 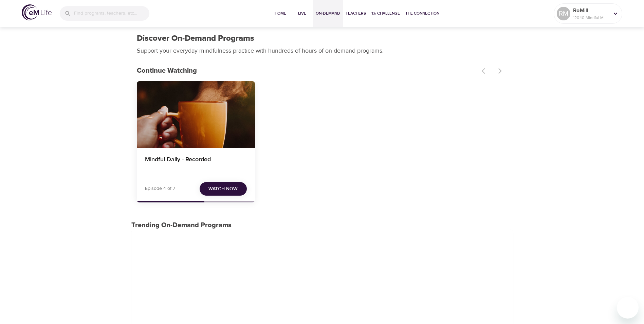 What do you see at coordinates (196, 115) in the screenshot?
I see `button: Mindful Daily - Recorded` at bounding box center [196, 115].